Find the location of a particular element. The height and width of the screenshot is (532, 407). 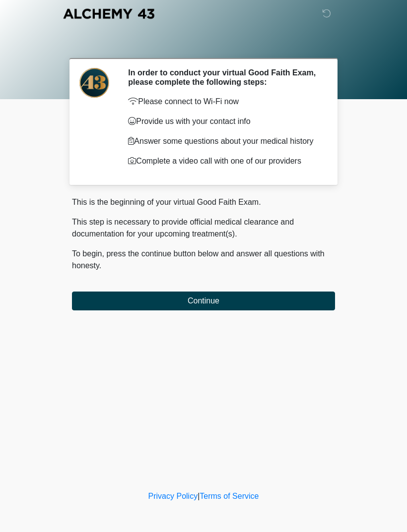

img: Alchemy 43 Logo is located at coordinates (109, 13).